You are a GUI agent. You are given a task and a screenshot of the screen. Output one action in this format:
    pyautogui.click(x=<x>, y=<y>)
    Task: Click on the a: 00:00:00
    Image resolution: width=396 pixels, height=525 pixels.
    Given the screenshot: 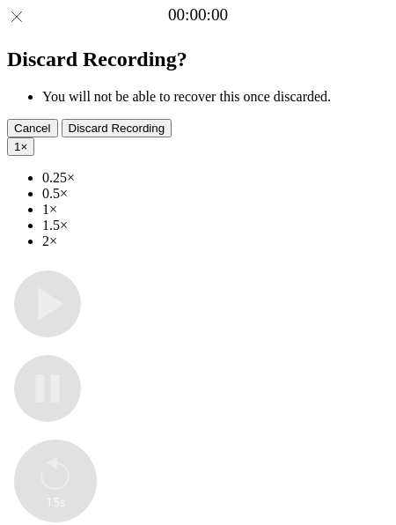 What is the action you would take?
    pyautogui.click(x=198, y=15)
    